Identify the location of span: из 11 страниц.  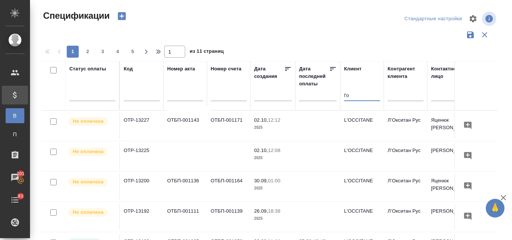
(207, 52).